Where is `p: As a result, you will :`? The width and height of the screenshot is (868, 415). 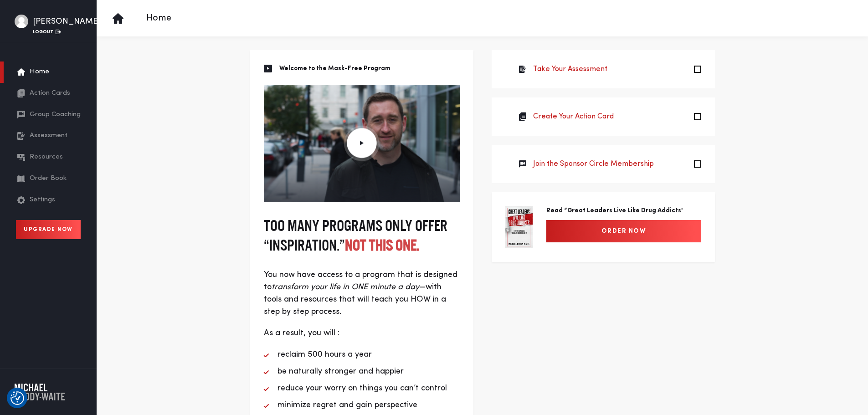
p: As a result, you will : is located at coordinates (362, 333).